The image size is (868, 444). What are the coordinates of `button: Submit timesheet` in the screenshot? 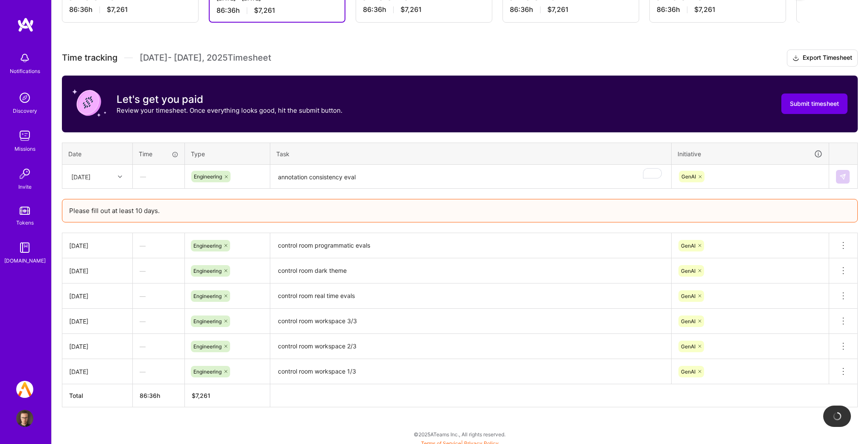 It's located at (814, 104).